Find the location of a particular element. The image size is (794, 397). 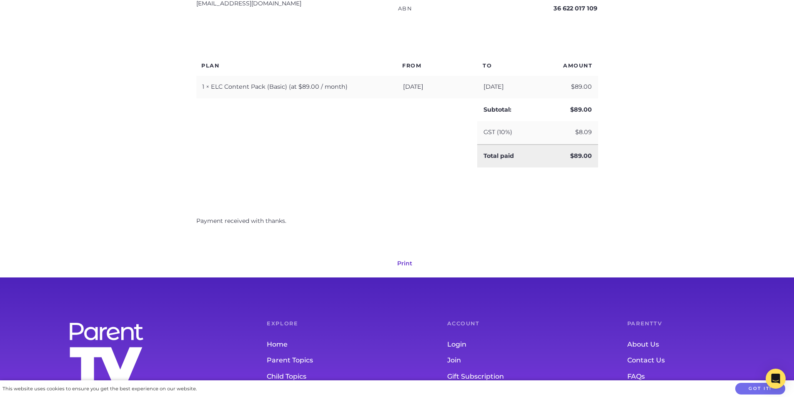

th: From is located at coordinates (437, 65).